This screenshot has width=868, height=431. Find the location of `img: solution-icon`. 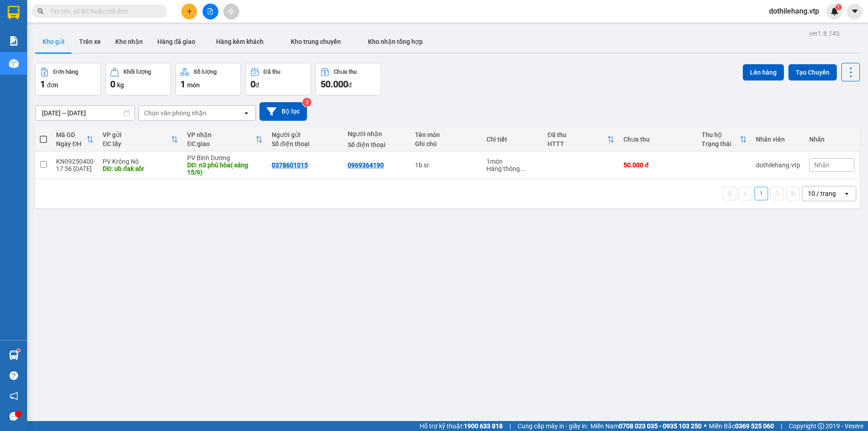

img: solution-icon is located at coordinates (14, 41).